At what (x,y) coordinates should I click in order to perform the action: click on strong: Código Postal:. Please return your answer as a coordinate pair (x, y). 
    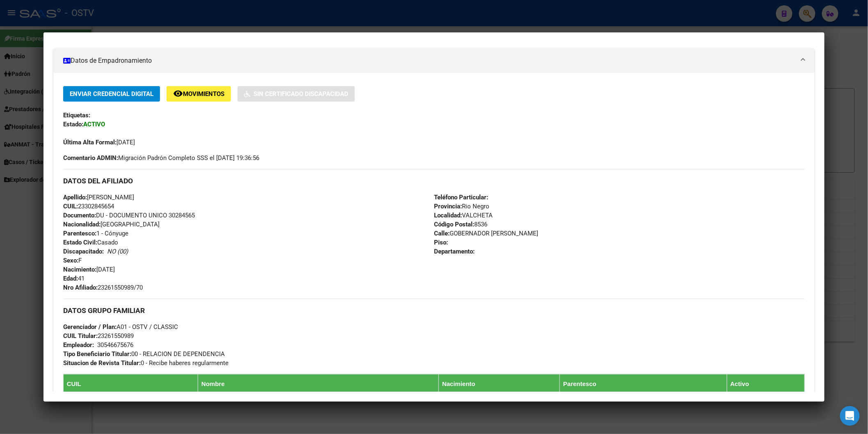
    Looking at the image, I should click on (454, 224).